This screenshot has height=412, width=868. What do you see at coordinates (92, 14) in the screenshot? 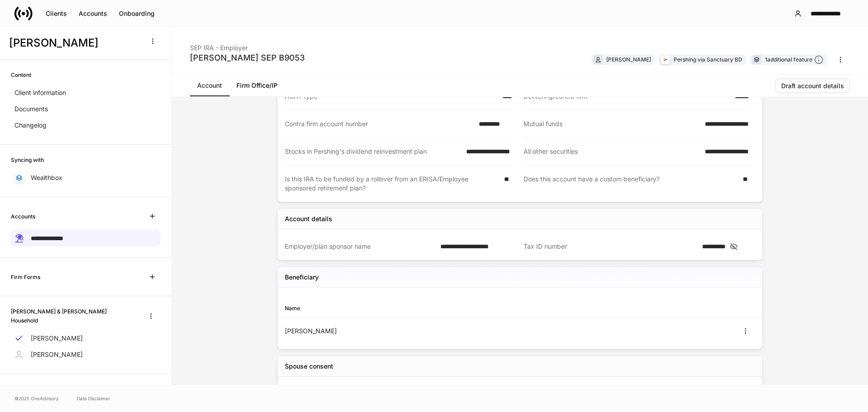
I see `button: Accounts` at bounding box center [92, 14].